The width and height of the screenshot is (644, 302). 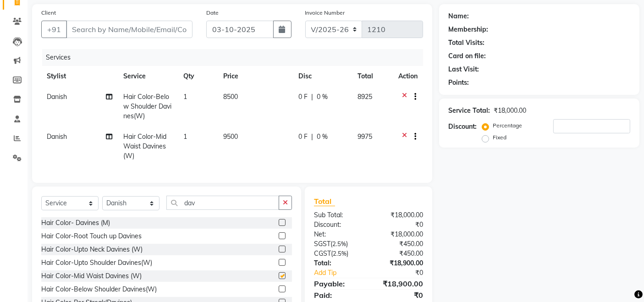 I want to click on th: Disc, so click(x=322, y=76).